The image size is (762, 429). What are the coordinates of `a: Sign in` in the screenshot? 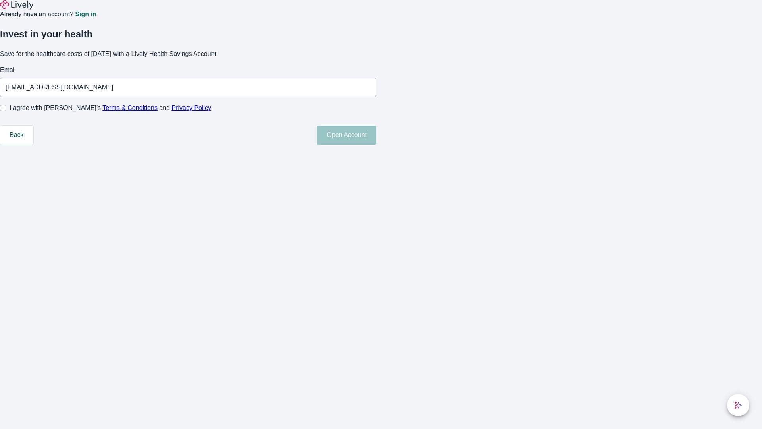 It's located at (85, 14).